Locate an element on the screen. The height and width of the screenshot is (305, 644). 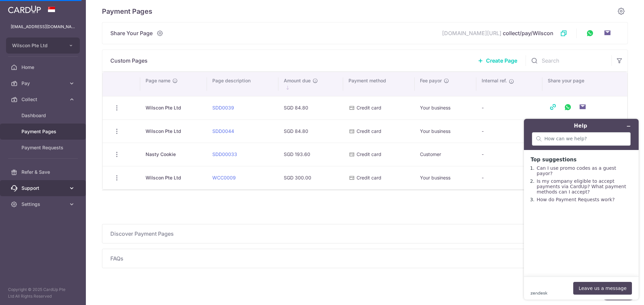
span: collect/pay/Wilscon is located at coordinates (528, 33).